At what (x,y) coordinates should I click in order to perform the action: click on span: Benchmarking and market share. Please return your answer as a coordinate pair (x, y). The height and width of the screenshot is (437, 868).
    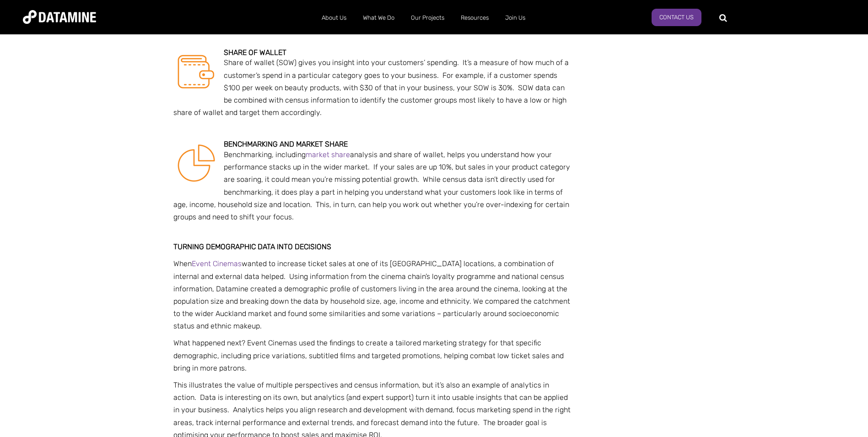
    Looking at the image, I should click on (285, 144).